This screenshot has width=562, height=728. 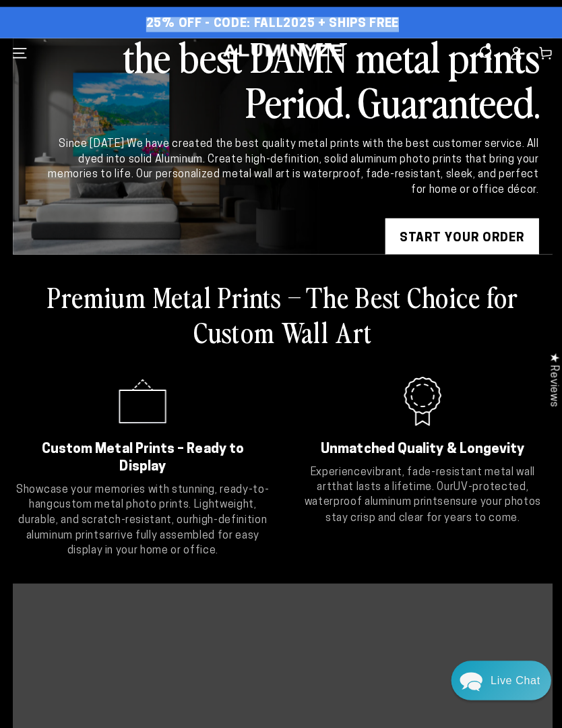 What do you see at coordinates (142, 516) in the screenshot?
I see `p: Showcase your memories with stunning, ready-to-hang . Lightweight, durable, and scratch-resistant...` at bounding box center [142, 516].